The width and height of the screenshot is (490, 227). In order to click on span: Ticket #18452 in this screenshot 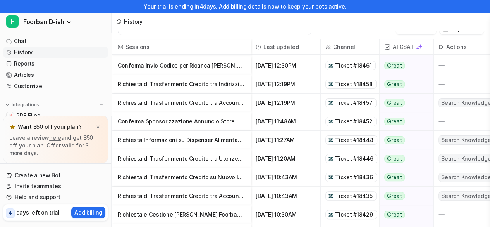, I will do `click(354, 121)`.